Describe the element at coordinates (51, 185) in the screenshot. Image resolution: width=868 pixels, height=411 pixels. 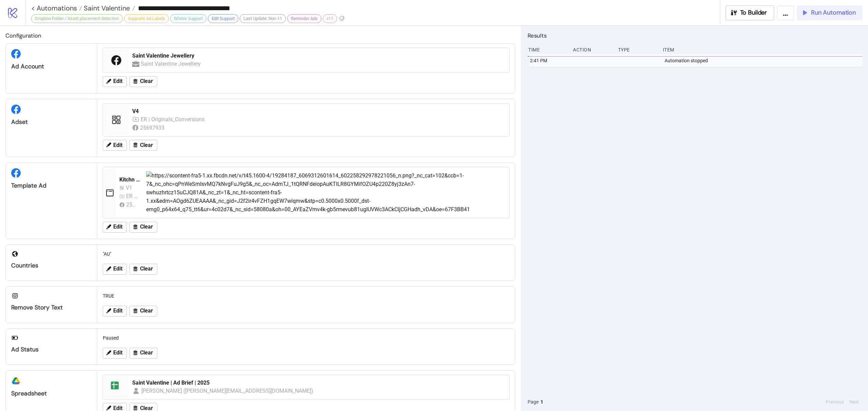
I see `div: Template Ad` at that location.